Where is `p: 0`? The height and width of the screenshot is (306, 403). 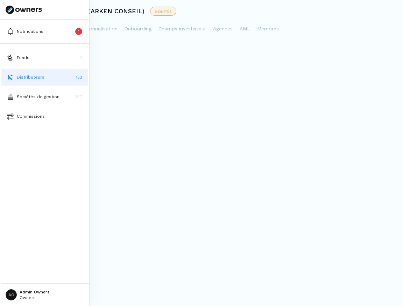 p: 0 is located at coordinates (81, 58).